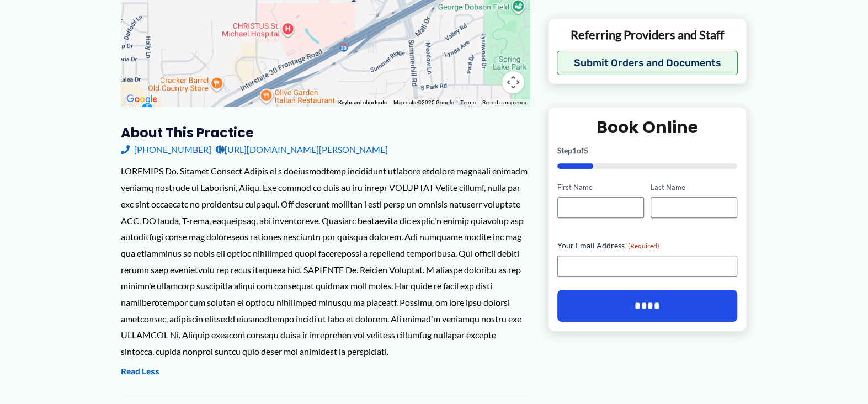 The height and width of the screenshot is (404, 868). Describe the element at coordinates (363, 103) in the screenshot. I see `button: Keyboard shortcuts` at that location.